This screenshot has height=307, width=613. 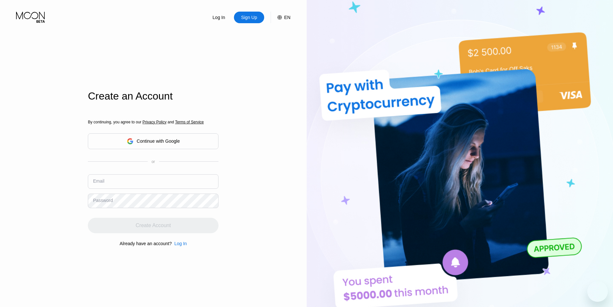 What do you see at coordinates (153, 96) in the screenshot?
I see `div: Create an Account` at bounding box center [153, 96].